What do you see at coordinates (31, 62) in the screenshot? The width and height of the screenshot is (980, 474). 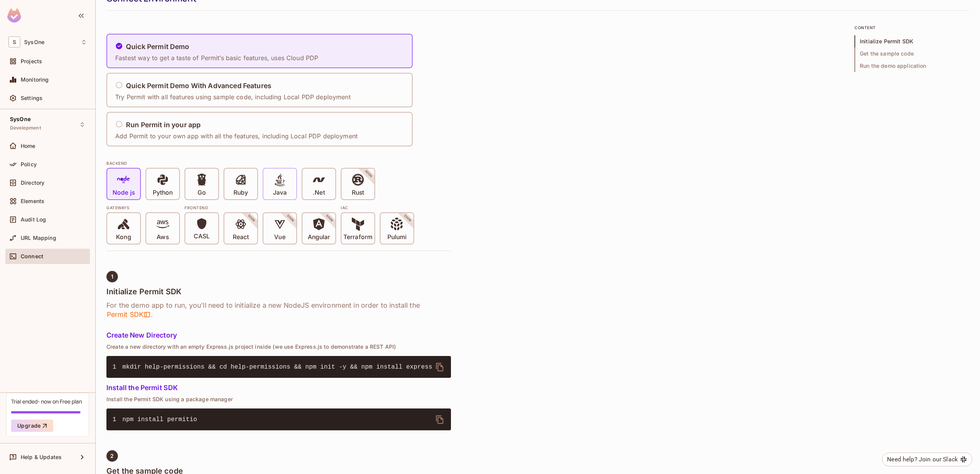 I see `span: Projects` at bounding box center [31, 62].